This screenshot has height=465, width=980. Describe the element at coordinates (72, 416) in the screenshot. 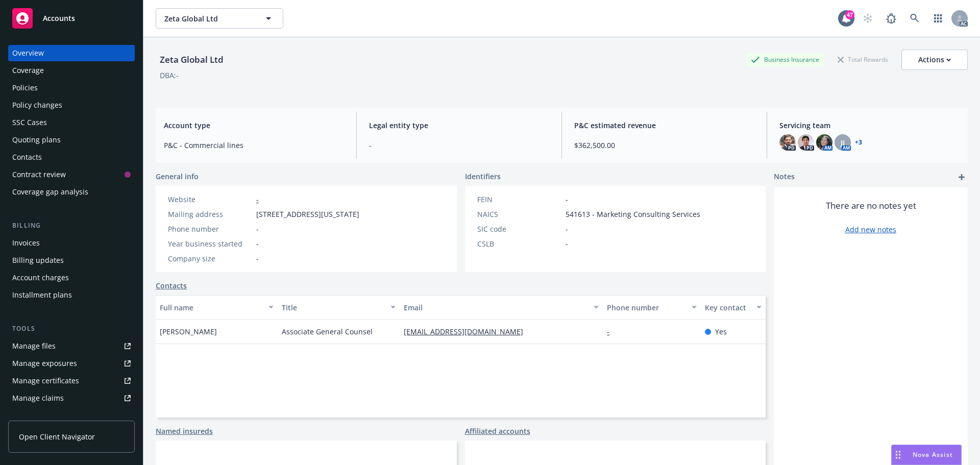

I see `a: Manage BORs` at that location.